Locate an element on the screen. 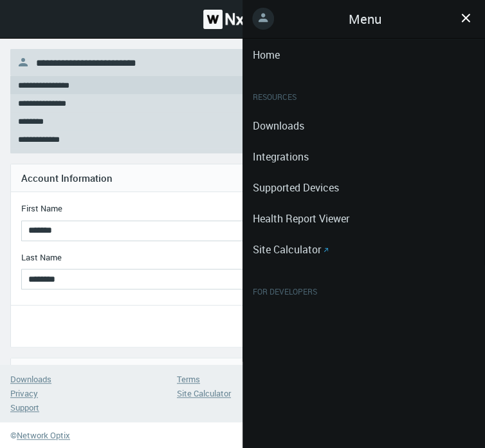 The height and width of the screenshot is (448, 485). a: For Developers is located at coordinates (369, 281).